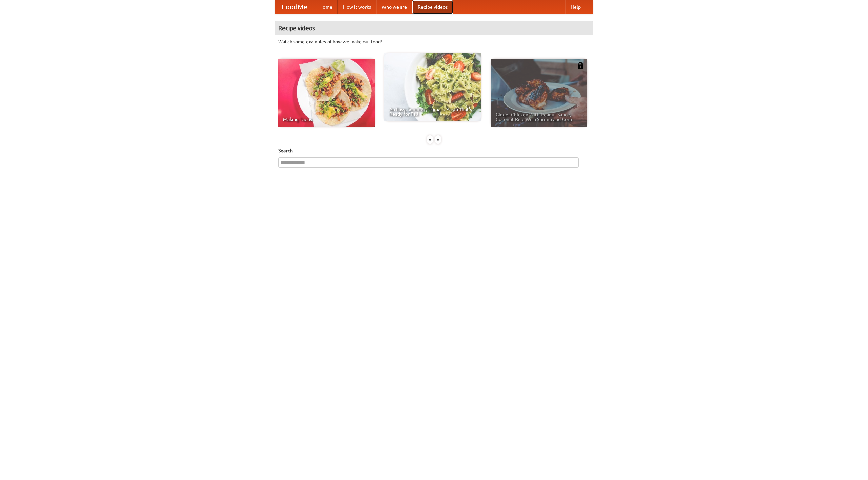  I want to click on a: How it works, so click(357, 7).